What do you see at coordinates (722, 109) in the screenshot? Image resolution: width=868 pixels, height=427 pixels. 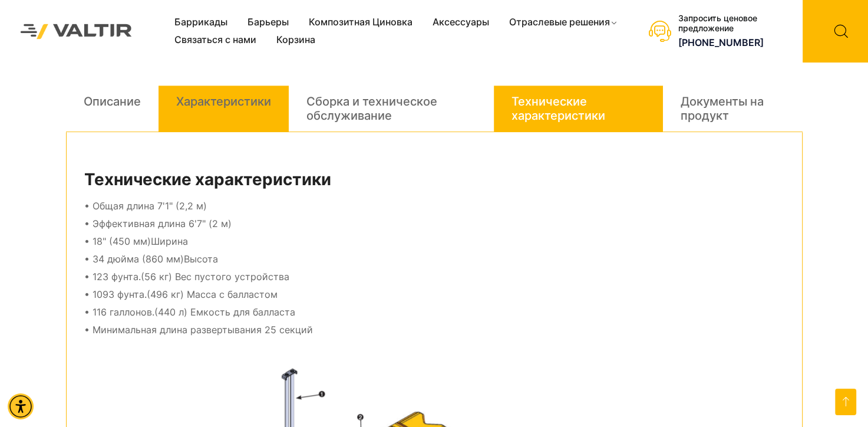 I see `ya-tr-span: Документы на продукт` at bounding box center [722, 109].